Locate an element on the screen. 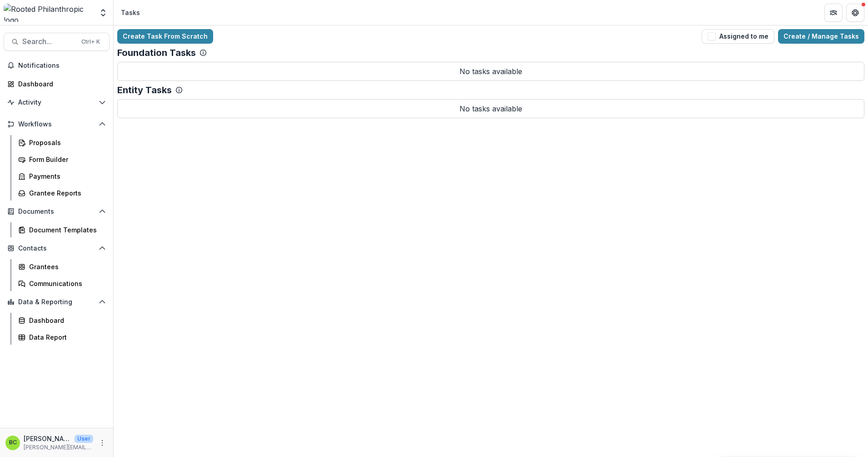 The width and height of the screenshot is (868, 457). p: Foundation Tasks is located at coordinates (157, 53).